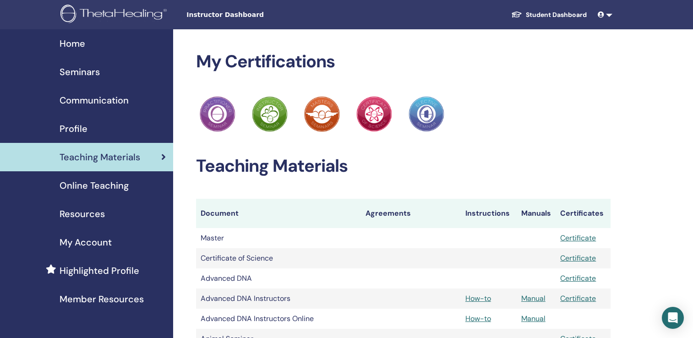  Describe the element at coordinates (73, 129) in the screenshot. I see `span: Profile` at that location.